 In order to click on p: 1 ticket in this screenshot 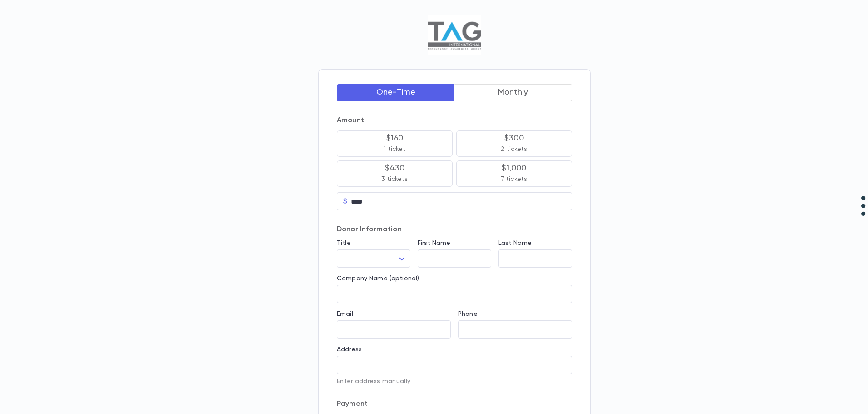, I will do `click(394, 149)`.